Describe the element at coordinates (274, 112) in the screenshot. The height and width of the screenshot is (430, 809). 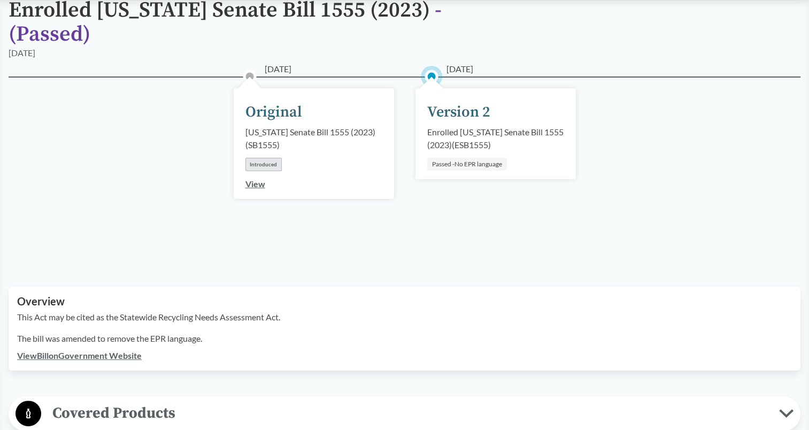
I see `div: Original` at that location.